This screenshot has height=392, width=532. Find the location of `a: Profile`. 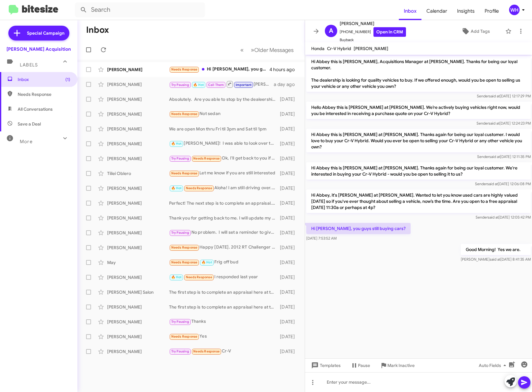

a: Profile is located at coordinates (492, 11).